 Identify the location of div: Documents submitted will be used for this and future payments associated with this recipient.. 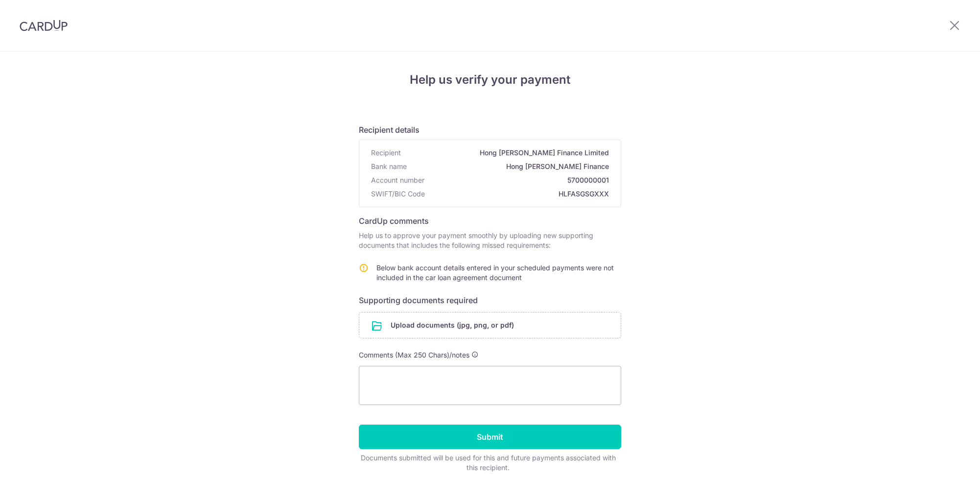
(488, 462).